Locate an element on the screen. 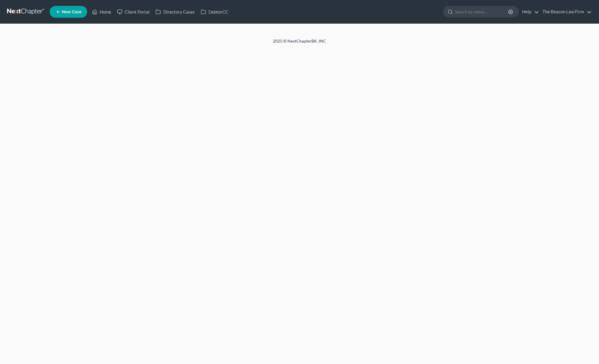 The image size is (599, 364). div: 2025 © NextChapterBK, INC is located at coordinates (300, 43).